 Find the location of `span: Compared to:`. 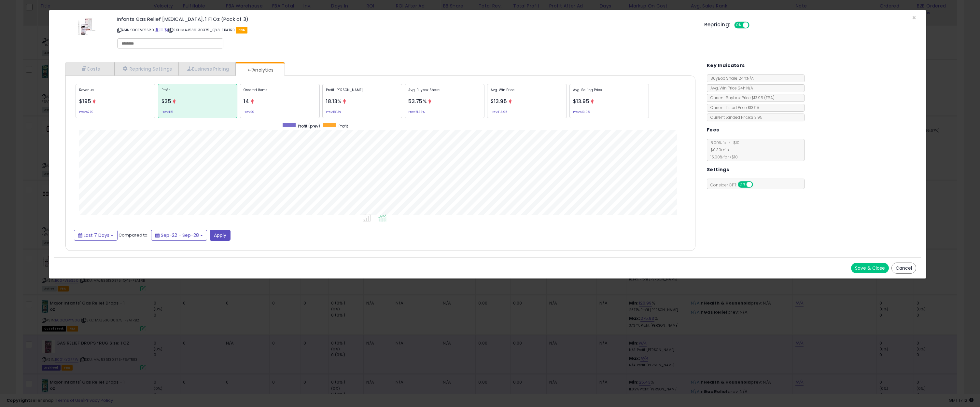

span: Compared to: is located at coordinates (134, 235).